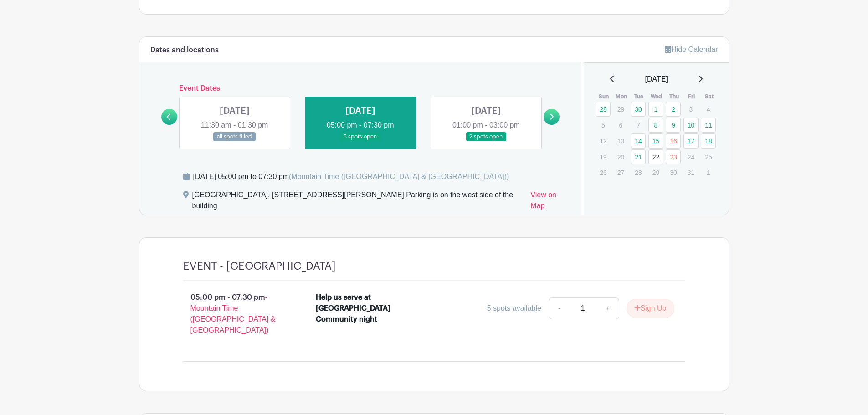 Image resolution: width=868 pixels, height=415 pixels. I want to click on p: 3, so click(690, 109).